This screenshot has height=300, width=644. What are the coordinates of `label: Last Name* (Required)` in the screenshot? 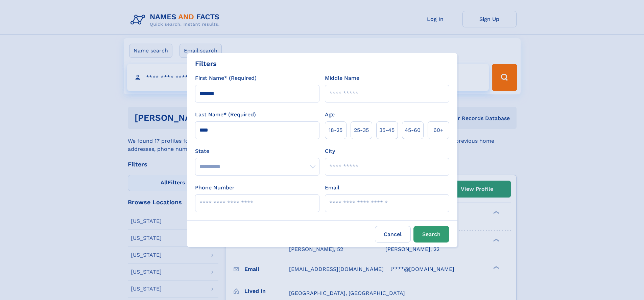 It's located at (226, 115).